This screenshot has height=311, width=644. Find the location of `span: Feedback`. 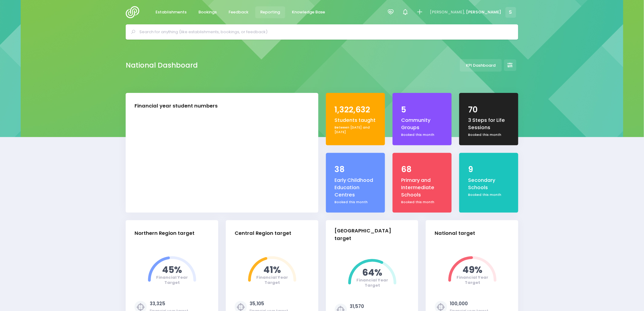

span: Feedback is located at coordinates (239, 12).